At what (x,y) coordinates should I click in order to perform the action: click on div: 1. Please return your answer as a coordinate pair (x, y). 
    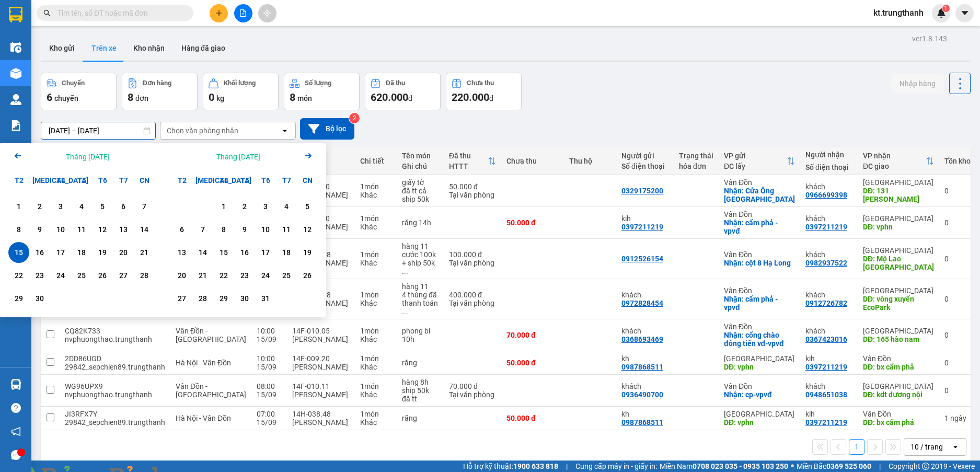
    Looking at the image, I should click on (19, 206).